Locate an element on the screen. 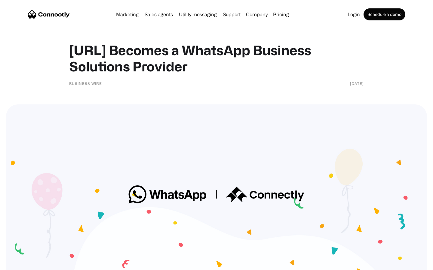 This screenshot has width=433, height=270. div: Company is located at coordinates (257, 14).